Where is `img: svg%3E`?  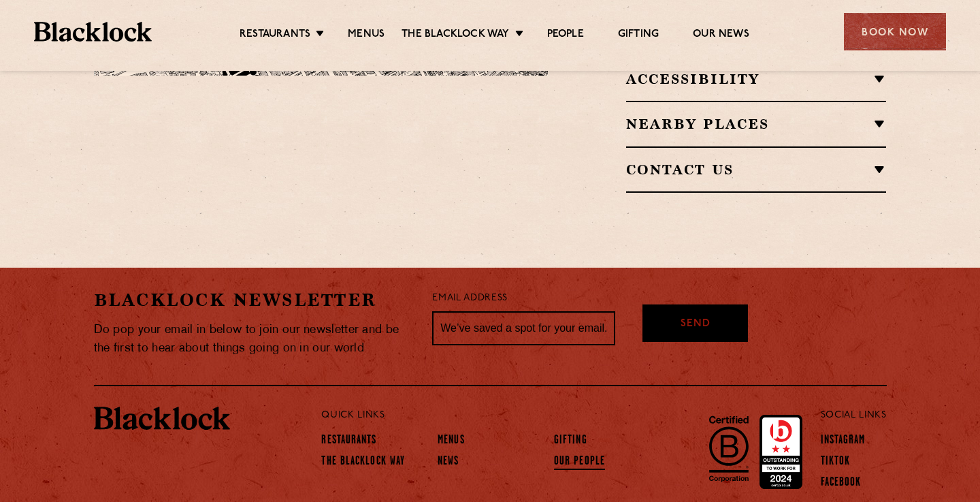
img: svg%3E is located at coordinates (497, 128).